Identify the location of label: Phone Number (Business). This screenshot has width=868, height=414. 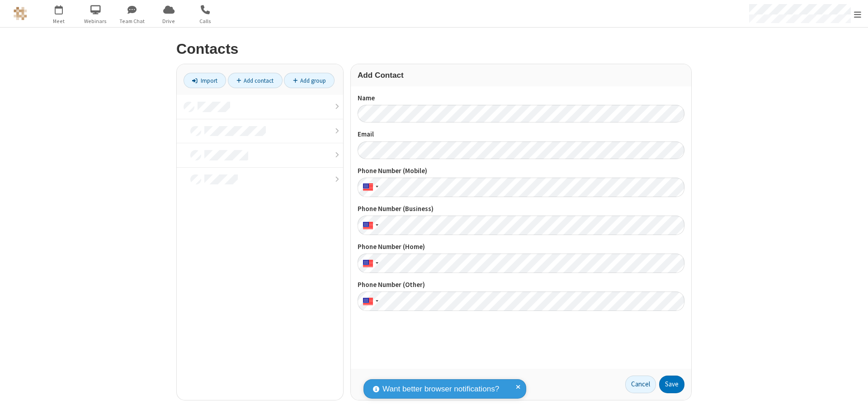
(521, 208).